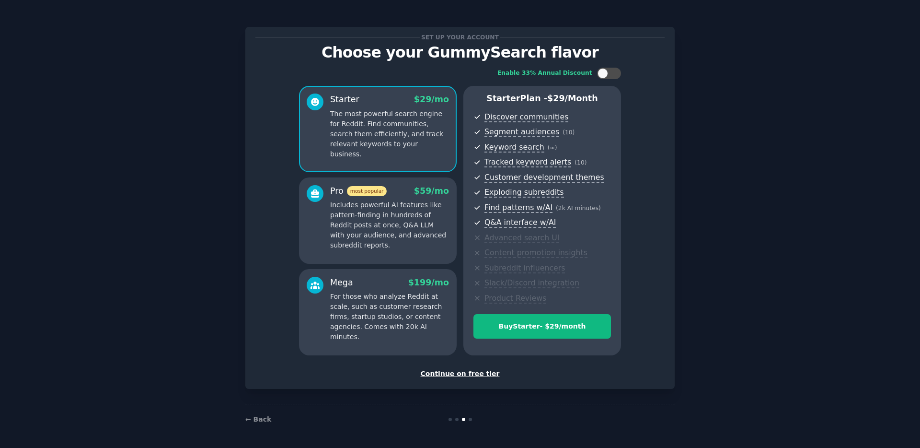  Describe the element at coordinates (525, 268) in the screenshot. I see `span: Subreddit influencers` at that location.